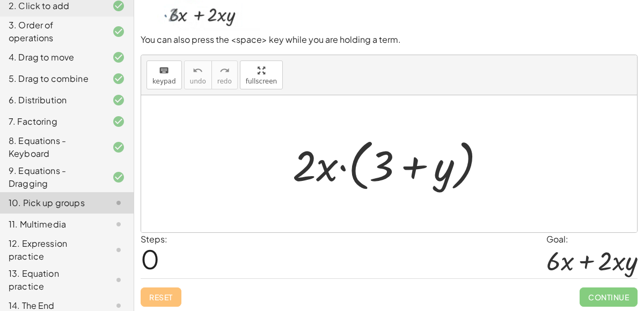 Image resolution: width=644 pixels, height=311 pixels. What do you see at coordinates (154, 239) in the screenshot?
I see `label: Steps:` at bounding box center [154, 239].